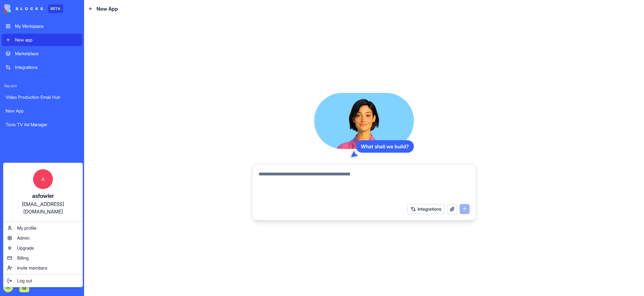 The image size is (644, 296). Describe the element at coordinates (25, 248) in the screenshot. I see `span: Upgrade` at that location.